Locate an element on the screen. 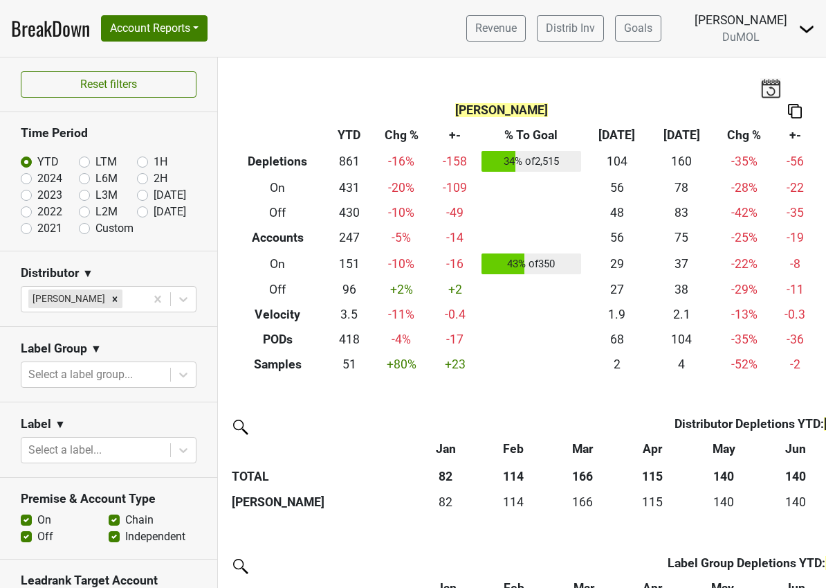  th: Chg % is located at coordinates (745, 136).